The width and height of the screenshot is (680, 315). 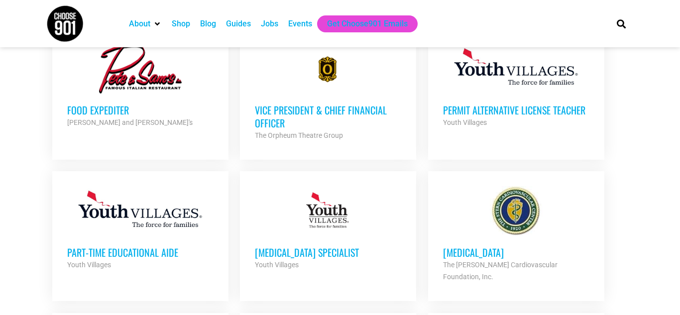 I want to click on a: Get Choose901 Emails, so click(x=368, y=24).